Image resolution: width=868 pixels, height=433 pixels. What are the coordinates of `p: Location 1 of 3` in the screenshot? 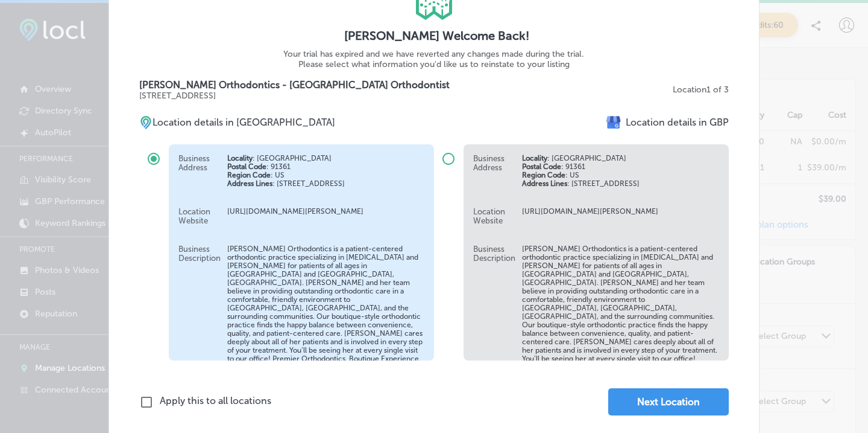 It's located at (701, 89).